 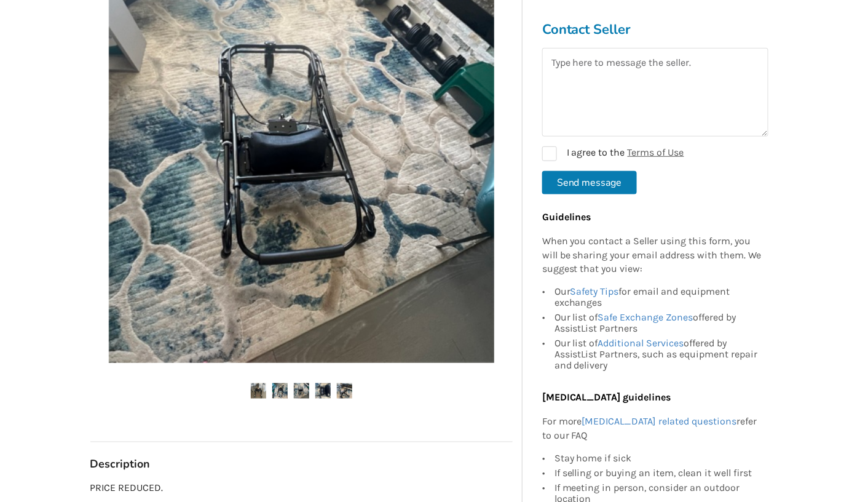 I want to click on h3: Description, so click(x=301, y=464).